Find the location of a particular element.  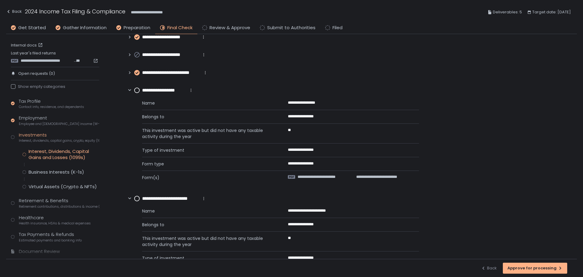

span: Estimated payments and banking info is located at coordinates (50, 240).